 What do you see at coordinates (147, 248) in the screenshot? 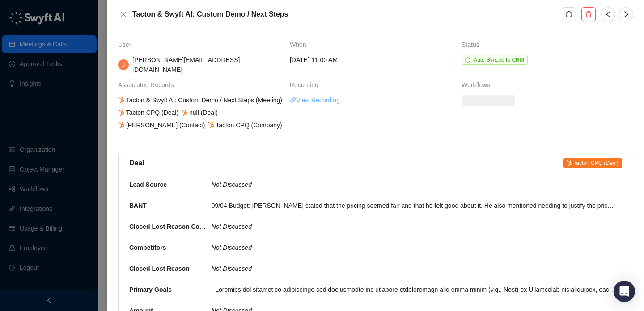
I see `strong: Competitors` at bounding box center [147, 248].